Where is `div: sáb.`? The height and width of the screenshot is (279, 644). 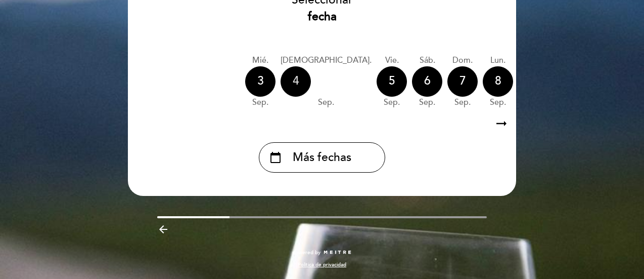 div: sáb. is located at coordinates (428, 60).